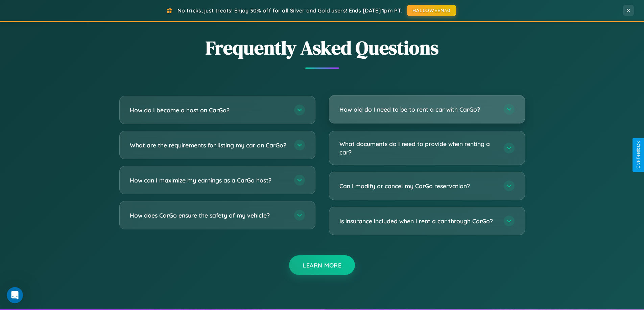 This screenshot has width=644, height=310. What do you see at coordinates (638, 155) in the screenshot?
I see `div: Give Feedback` at bounding box center [638, 155].